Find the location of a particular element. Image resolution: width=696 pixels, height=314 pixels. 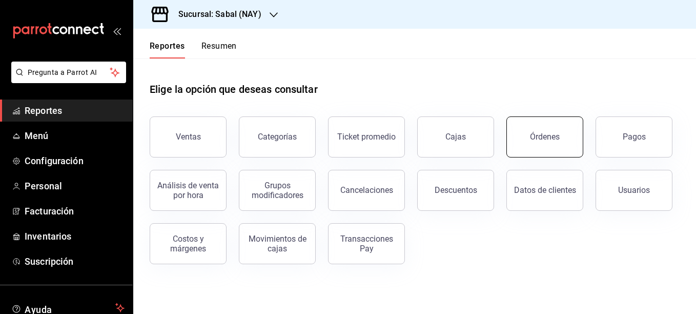

button: Órdenes is located at coordinates (545, 137).